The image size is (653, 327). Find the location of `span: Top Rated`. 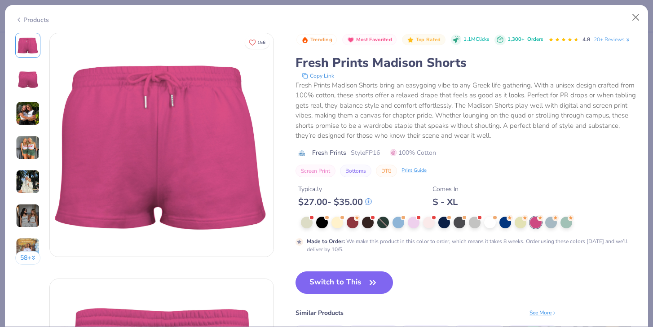

span: Top Rated is located at coordinates (429, 40).